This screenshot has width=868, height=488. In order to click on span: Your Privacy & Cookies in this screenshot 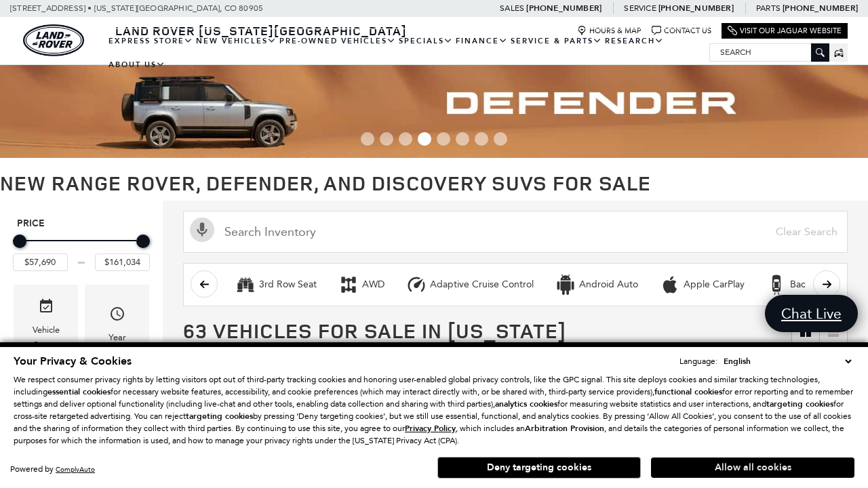, I will do `click(73, 361)`.